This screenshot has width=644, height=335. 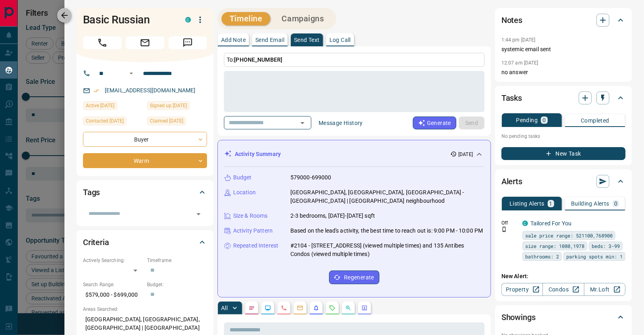 I want to click on p: Repeated Interest, so click(x=256, y=245).